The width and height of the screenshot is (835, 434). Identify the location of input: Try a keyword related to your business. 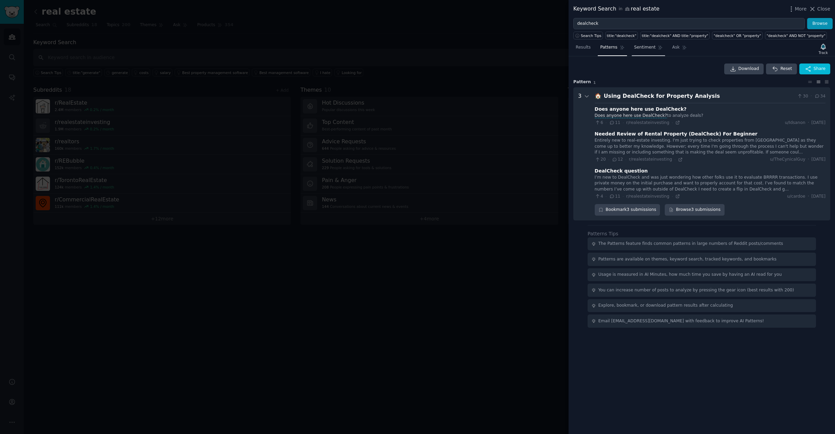
(689, 24).